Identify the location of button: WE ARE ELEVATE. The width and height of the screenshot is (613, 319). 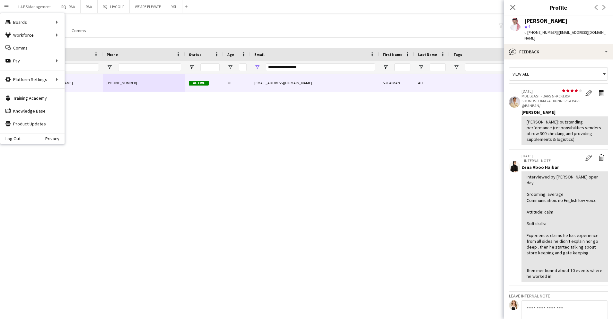
(148, 6).